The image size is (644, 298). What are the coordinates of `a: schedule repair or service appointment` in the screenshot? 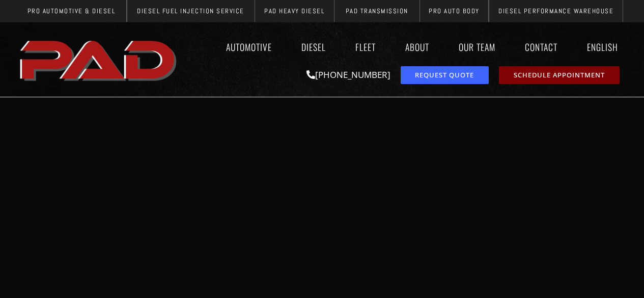 It's located at (559, 75).